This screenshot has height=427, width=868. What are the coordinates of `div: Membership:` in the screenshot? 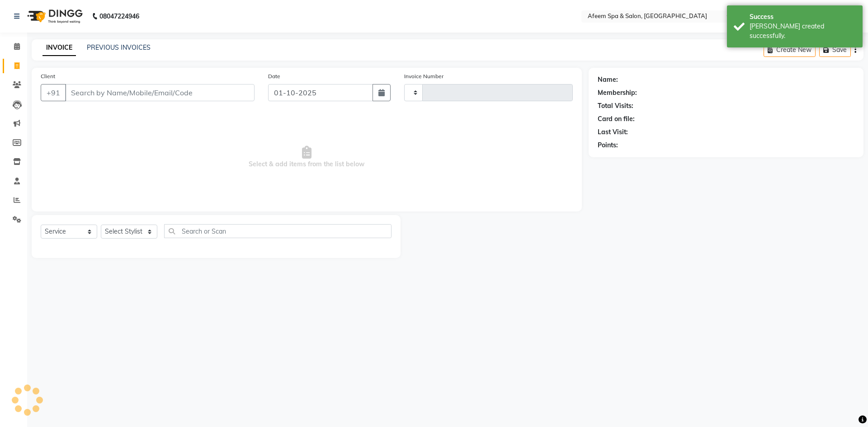 It's located at (617, 92).